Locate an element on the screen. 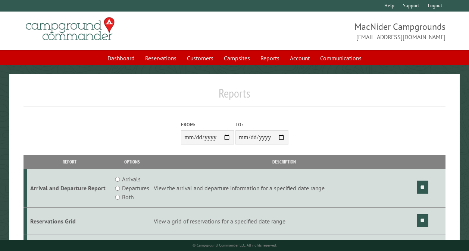 Image resolution: width=469 pixels, height=251 pixels. img: Campground Commander is located at coordinates (70, 29).